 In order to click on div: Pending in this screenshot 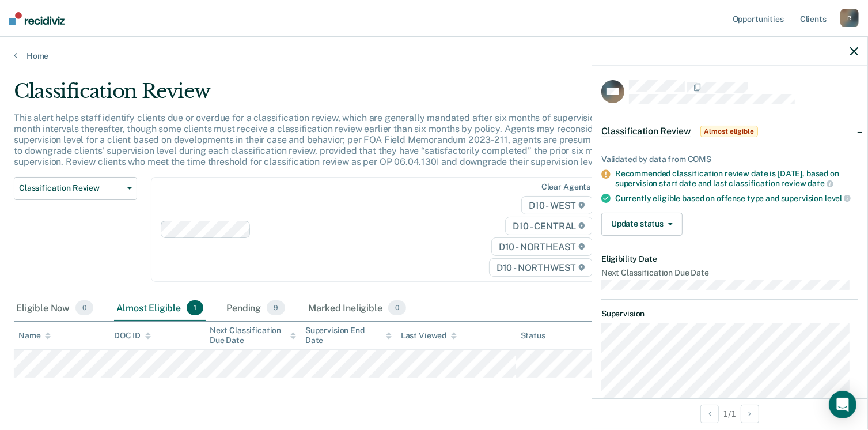, I will do `click(256, 309)`.